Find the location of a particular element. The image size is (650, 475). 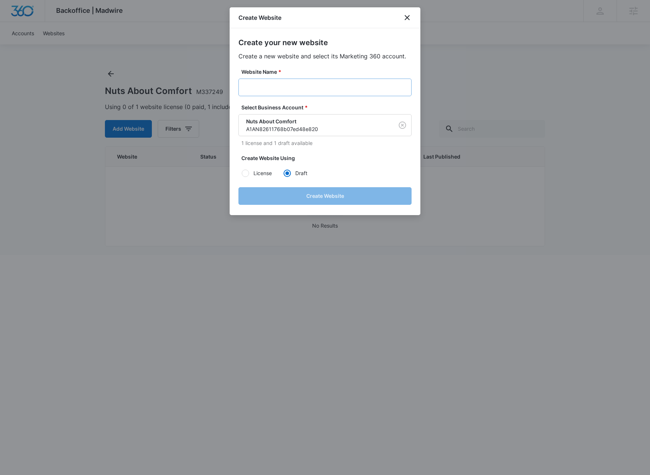

p: 1 license and 1 draft available is located at coordinates (327, 143).